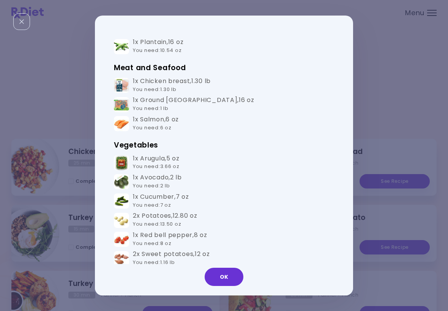 This screenshot has height=311, width=448. What do you see at coordinates (22, 22) in the screenshot?
I see `div: Close` at bounding box center [22, 22].